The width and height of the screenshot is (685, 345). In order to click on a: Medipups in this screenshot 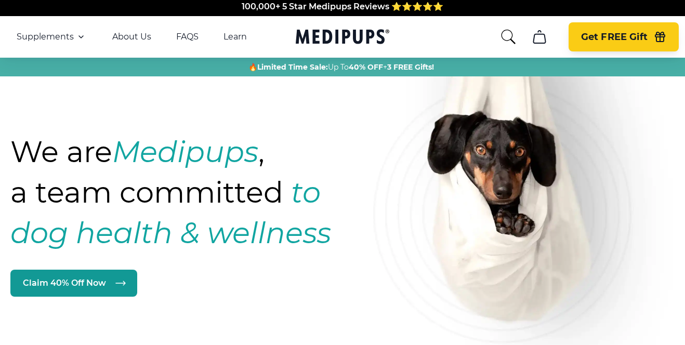, I will do `click(342, 37)`.